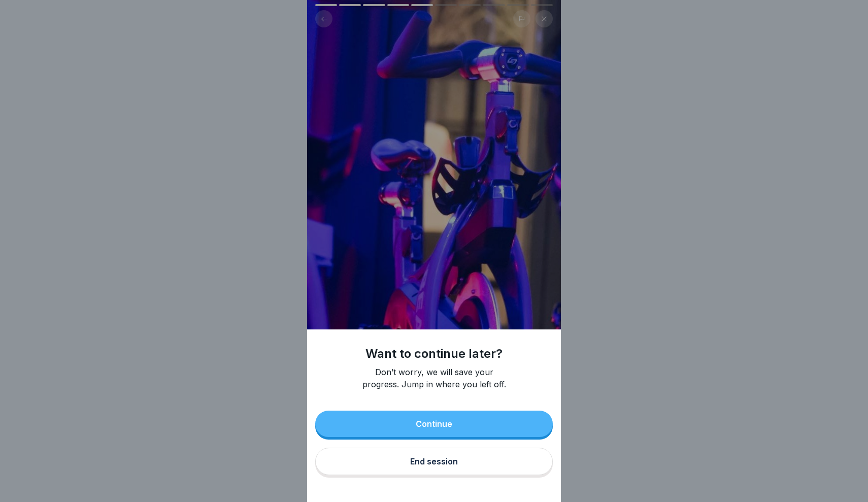 This screenshot has width=868, height=502. What do you see at coordinates (434, 424) in the screenshot?
I see `button: Continue` at bounding box center [434, 424].